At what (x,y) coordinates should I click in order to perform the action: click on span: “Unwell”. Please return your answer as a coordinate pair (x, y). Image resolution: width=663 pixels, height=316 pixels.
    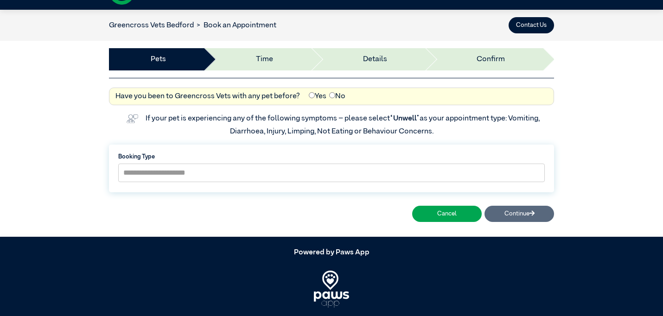
    Looking at the image, I should click on (404, 119).